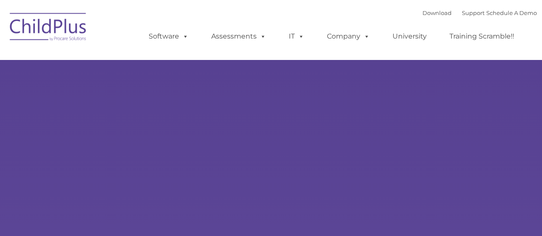  Describe the element at coordinates (348, 36) in the screenshot. I see `a: Company` at that location.